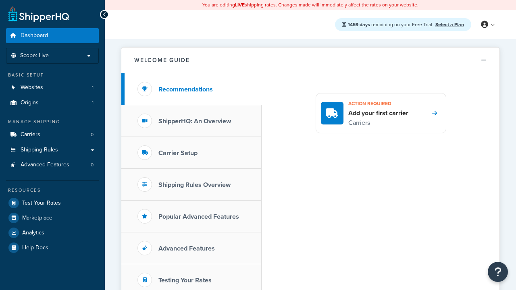 This screenshot has height=290, width=516. Describe the element at coordinates (52, 150) in the screenshot. I see `li: Shipping Rules` at that location.